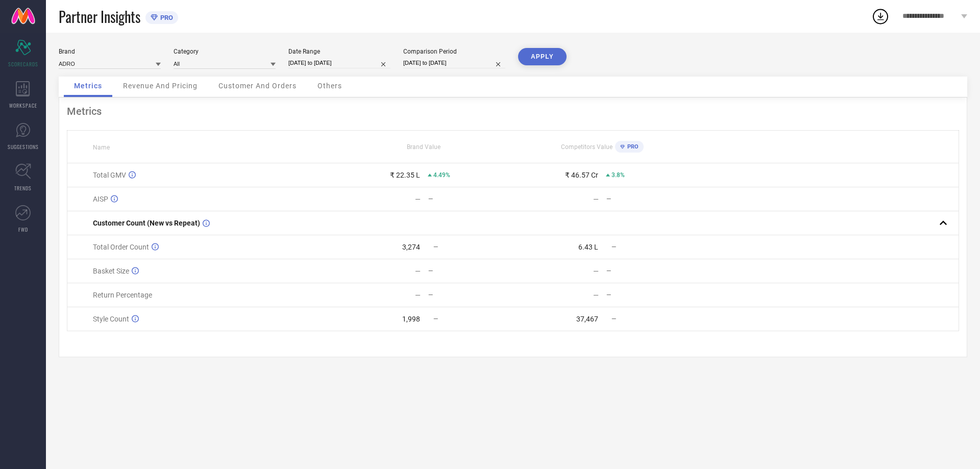  Describe the element at coordinates (23, 146) in the screenshot. I see `span: SUGGESTIONS` at that location.